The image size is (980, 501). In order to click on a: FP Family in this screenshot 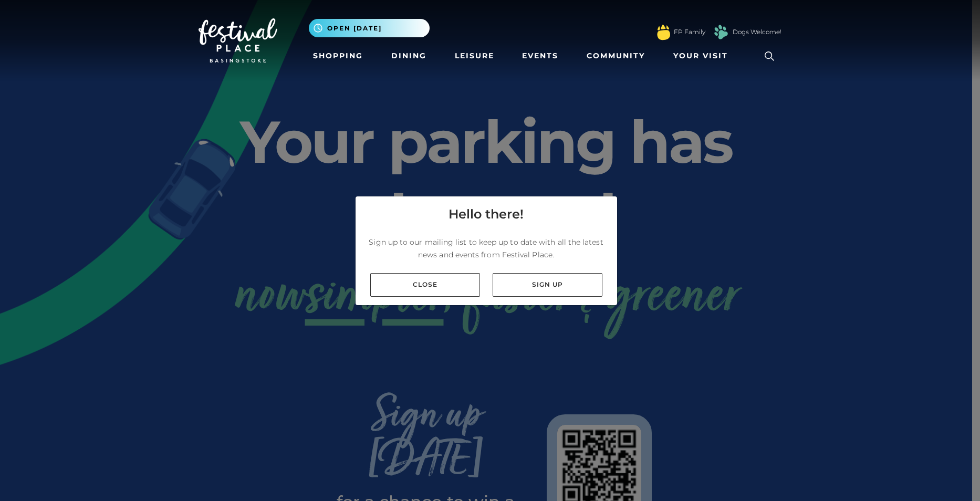, I will do `click(690, 32)`.